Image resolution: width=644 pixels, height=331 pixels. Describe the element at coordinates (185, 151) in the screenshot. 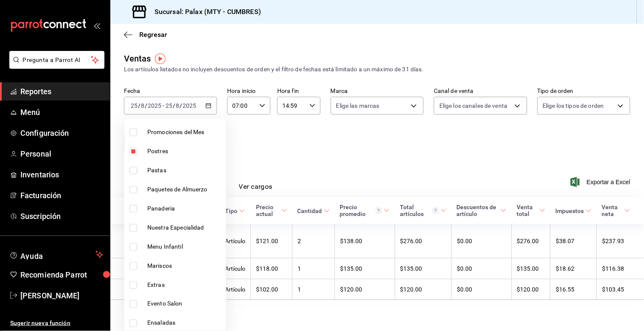

I see `span: Postres` at that location.